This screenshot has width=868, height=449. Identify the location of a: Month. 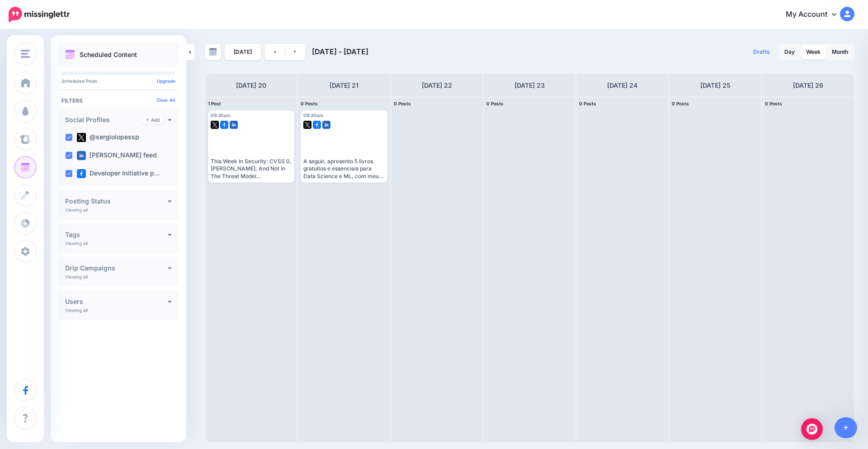
(840, 52).